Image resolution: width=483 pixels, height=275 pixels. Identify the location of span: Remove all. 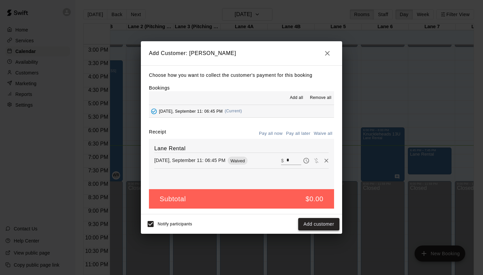
(321, 98).